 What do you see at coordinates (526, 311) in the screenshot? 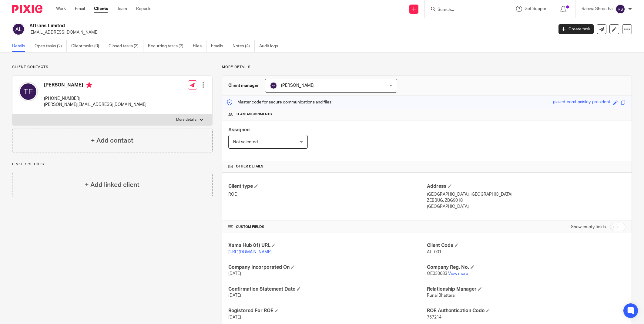
I see `h4: ROE Authentication Code` at bounding box center [526, 311].